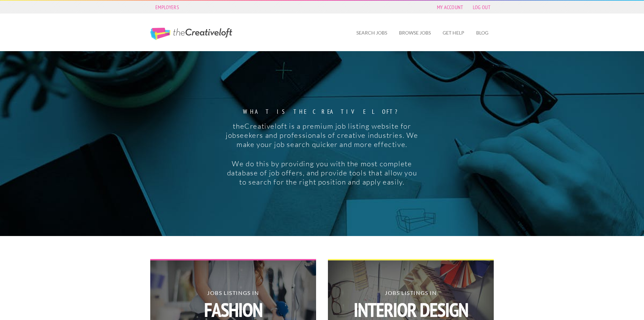 This screenshot has height=320, width=644. Describe the element at coordinates (454, 33) in the screenshot. I see `a: Get Help` at that location.